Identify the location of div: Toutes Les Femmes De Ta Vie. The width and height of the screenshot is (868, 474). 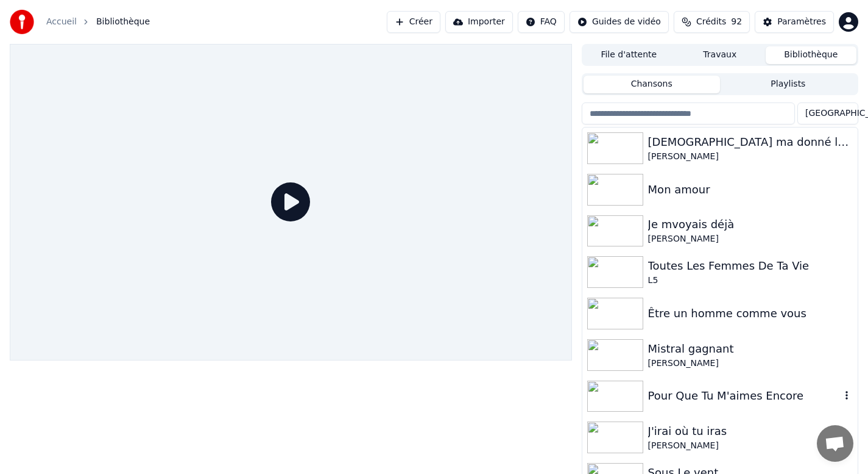
(751, 266).